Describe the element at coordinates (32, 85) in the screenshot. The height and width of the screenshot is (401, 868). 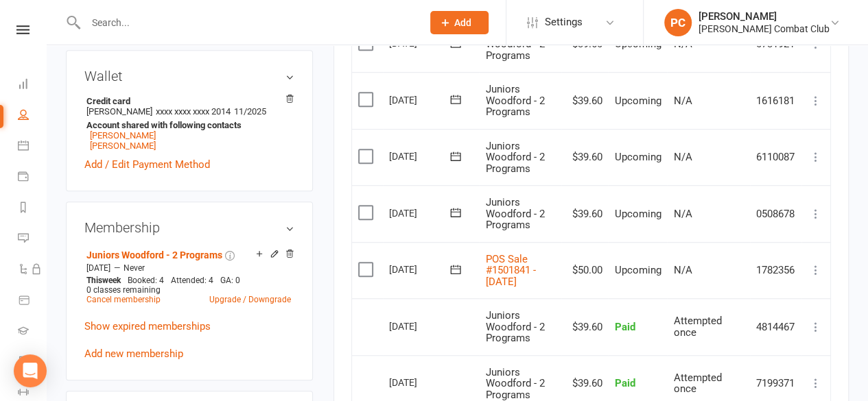
I see `a: Dashboard` at that location.